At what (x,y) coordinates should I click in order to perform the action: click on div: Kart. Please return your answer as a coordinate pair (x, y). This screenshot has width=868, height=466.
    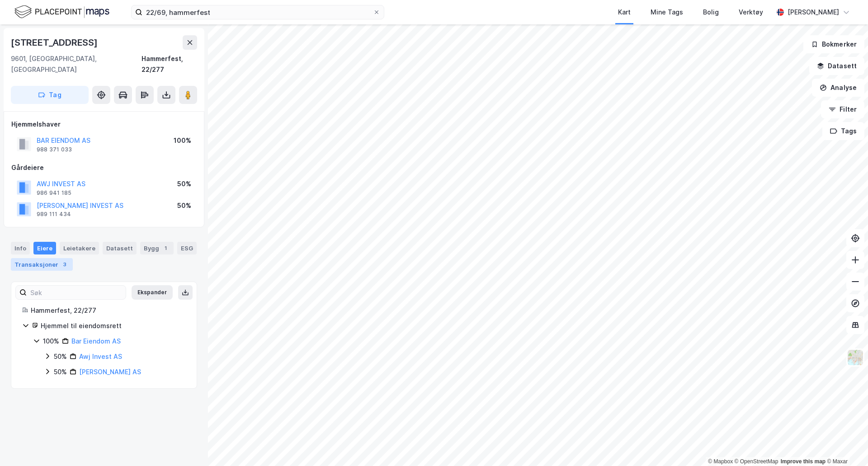
    Looking at the image, I should click on (624, 12).